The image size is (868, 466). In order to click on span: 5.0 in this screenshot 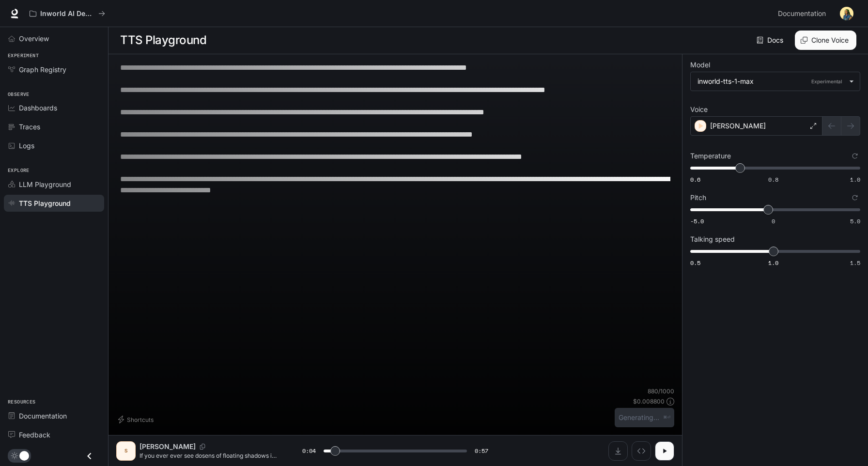, I will do `click(855, 221)`.